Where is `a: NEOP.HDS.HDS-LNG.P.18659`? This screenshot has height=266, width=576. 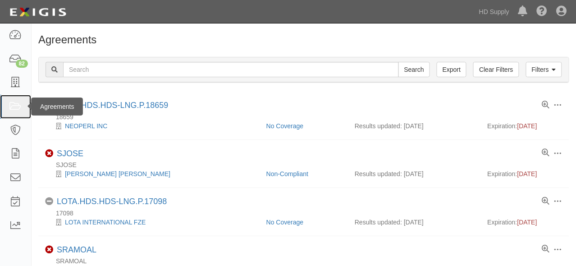 a: NEOP.HDS.HDS-LNG.P.18659 is located at coordinates (112, 105).